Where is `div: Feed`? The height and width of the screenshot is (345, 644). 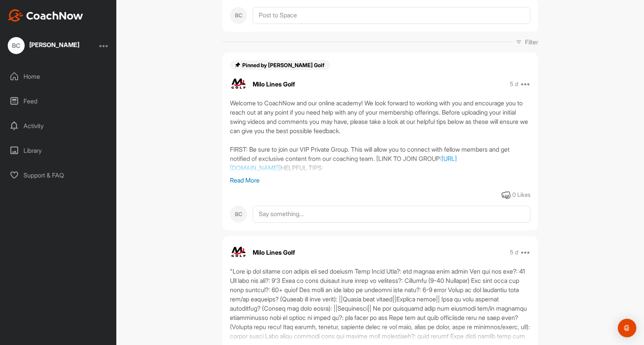 div: Feed is located at coordinates (59, 101).